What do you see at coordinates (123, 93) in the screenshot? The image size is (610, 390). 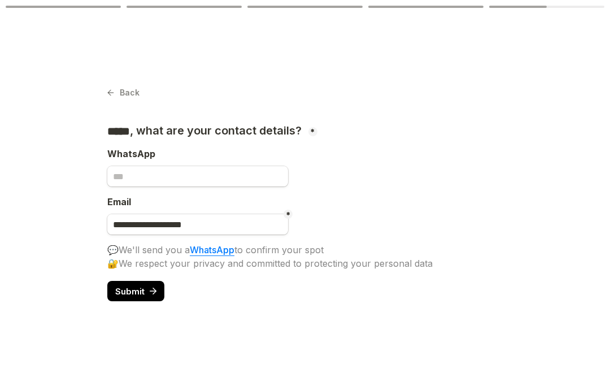 I see `button: Back` at bounding box center [123, 93].